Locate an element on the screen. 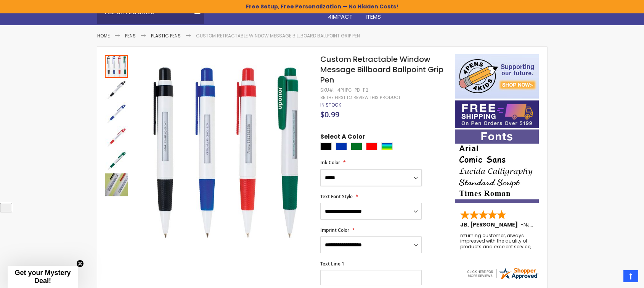 The width and height of the screenshot is (644, 288). button: Close teaser is located at coordinates (80, 264).